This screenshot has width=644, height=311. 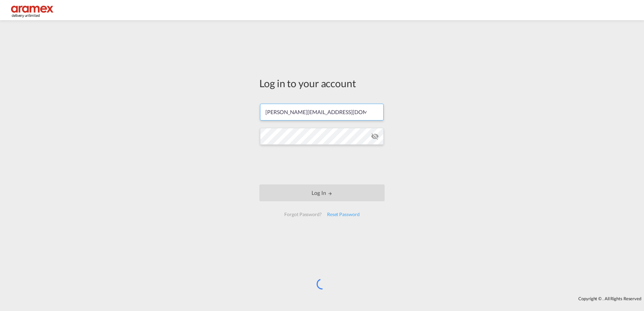 I want to click on img: dca169e0c7e311edbe1137055cab269e.png, so click(x=33, y=10).